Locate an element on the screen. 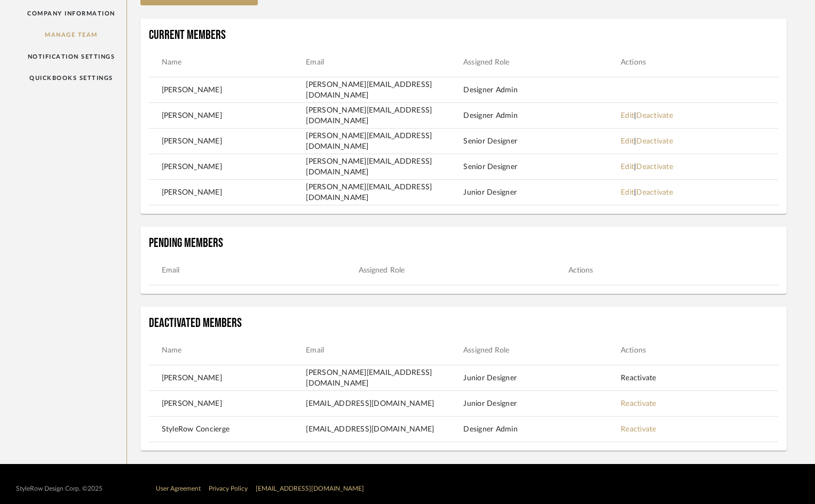 The width and height of the screenshot is (815, 504). a: Privacy Policy is located at coordinates (228, 489).